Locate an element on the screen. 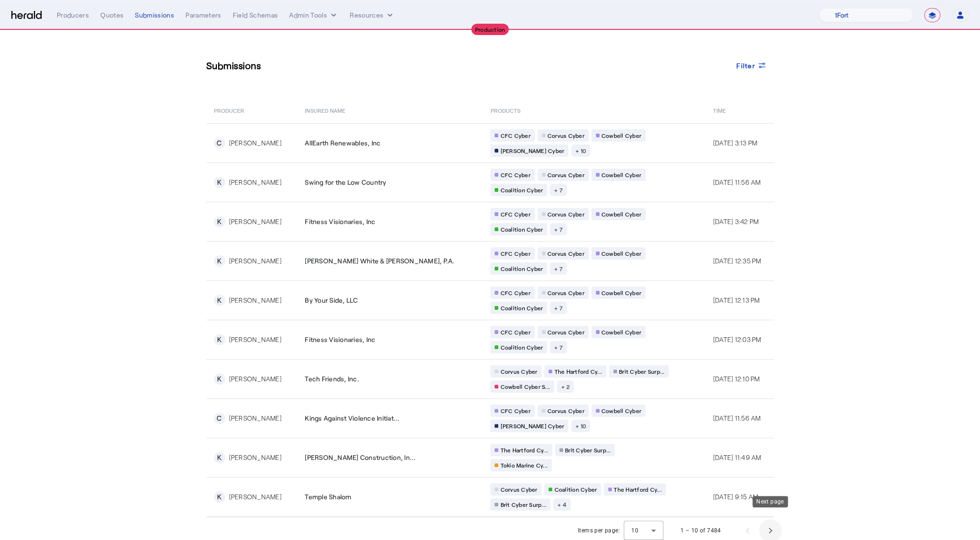  button: internal dropdown menu is located at coordinates (314, 15).